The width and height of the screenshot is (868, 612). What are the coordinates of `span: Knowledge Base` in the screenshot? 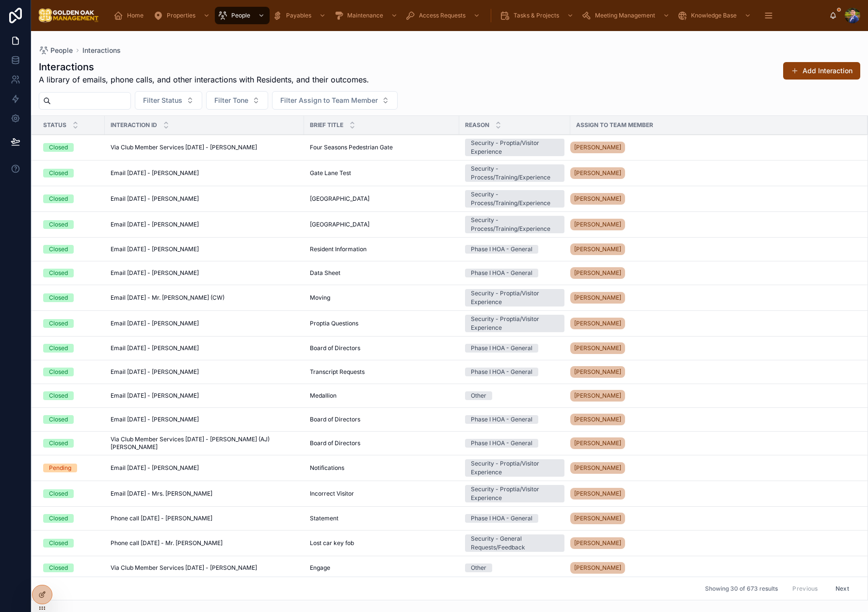 It's located at (714, 16).